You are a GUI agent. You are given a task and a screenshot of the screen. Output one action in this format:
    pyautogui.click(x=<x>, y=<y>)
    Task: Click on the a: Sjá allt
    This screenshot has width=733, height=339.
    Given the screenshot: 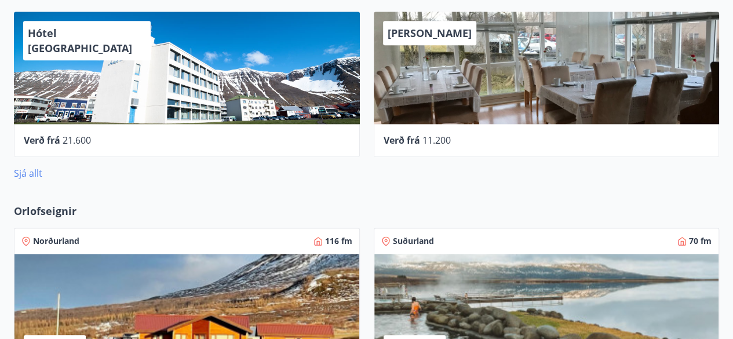 What is the action you would take?
    pyautogui.click(x=28, y=173)
    